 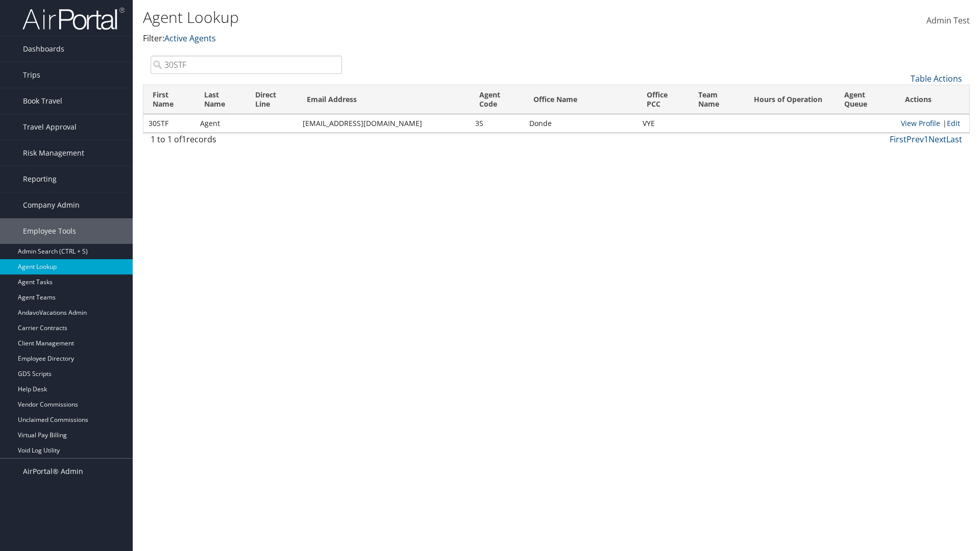 I want to click on a: First, so click(x=897, y=140).